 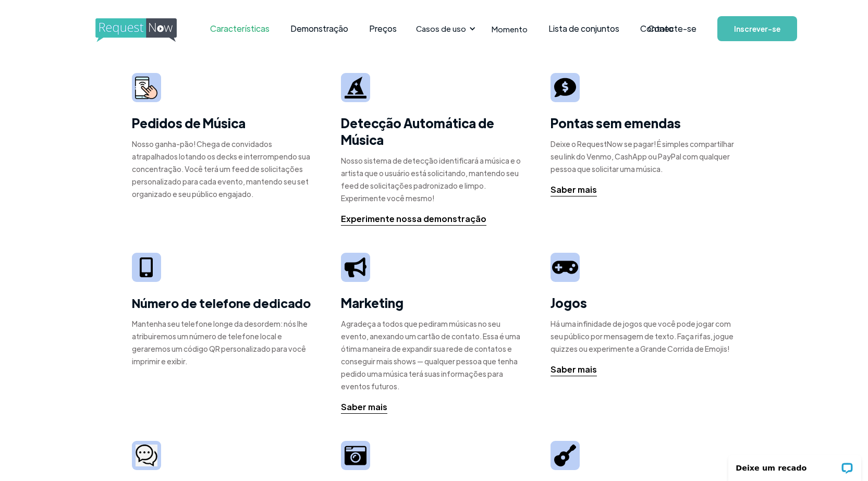 What do you see at coordinates (615, 122) in the screenshot?
I see `font: Pontas sem emendas` at bounding box center [615, 122].